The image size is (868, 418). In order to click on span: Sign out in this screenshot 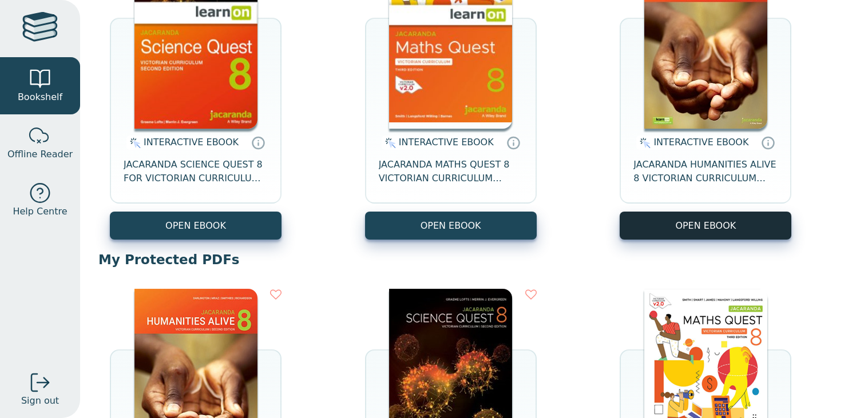, I will do `click(40, 401)`.